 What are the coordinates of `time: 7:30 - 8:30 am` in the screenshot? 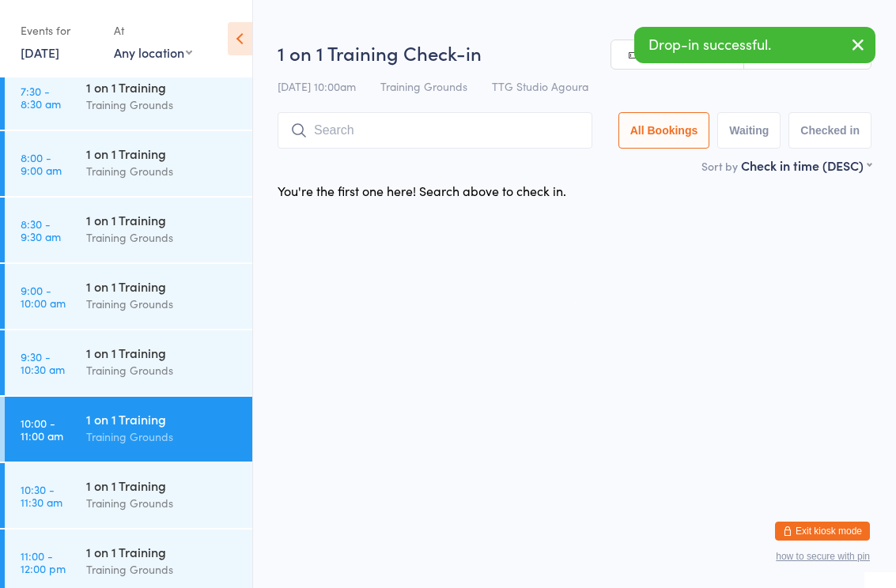 It's located at (40, 98).